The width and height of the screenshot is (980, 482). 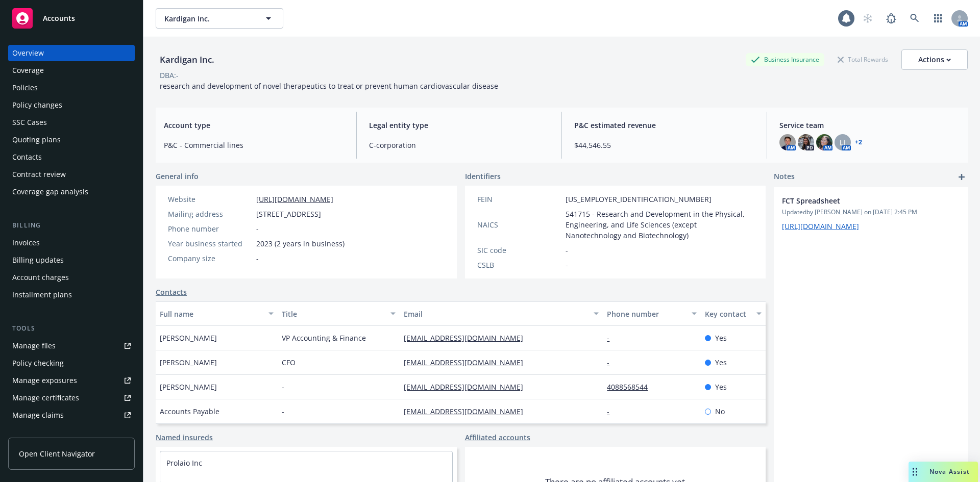 What do you see at coordinates (186, 60) in the screenshot?
I see `div: Kardigan Inc.` at bounding box center [186, 60].